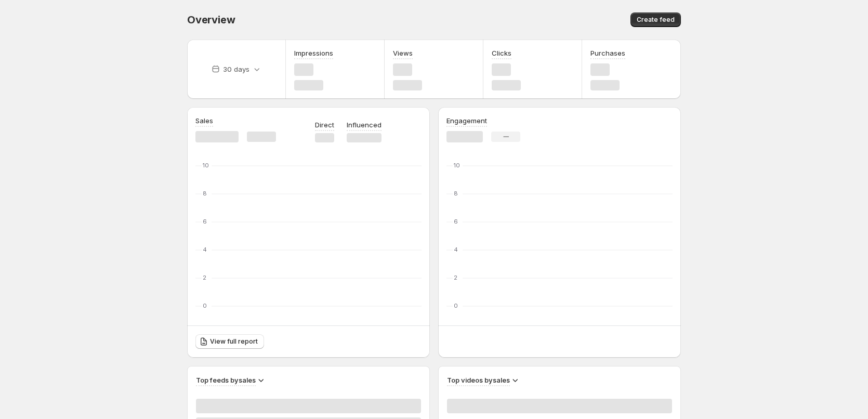  I want to click on span: View full report, so click(234, 342).